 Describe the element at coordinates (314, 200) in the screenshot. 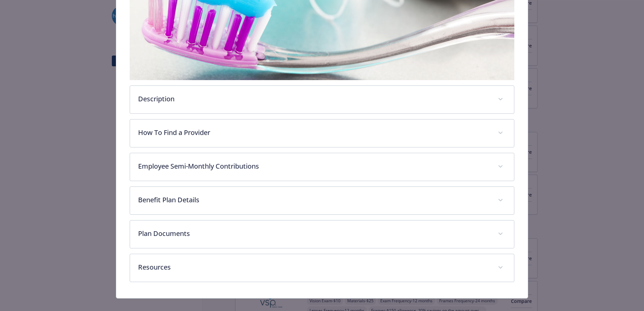

I see `p: Benefit Plan Details` at that location.